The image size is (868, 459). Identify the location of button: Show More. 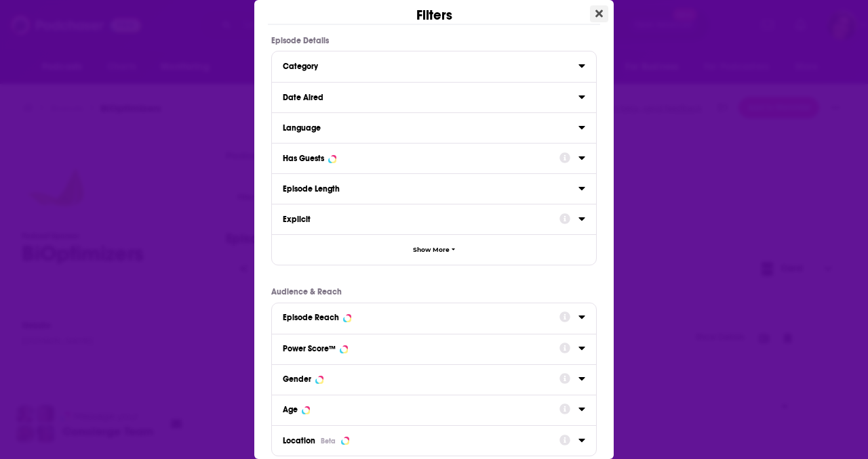
(434, 249).